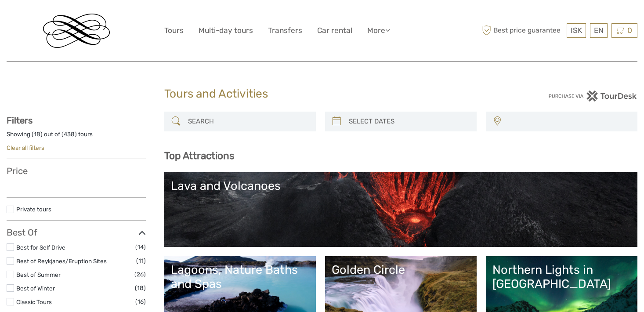  What do you see at coordinates (140, 247) in the screenshot?
I see `span: (14)` at bounding box center [140, 247].